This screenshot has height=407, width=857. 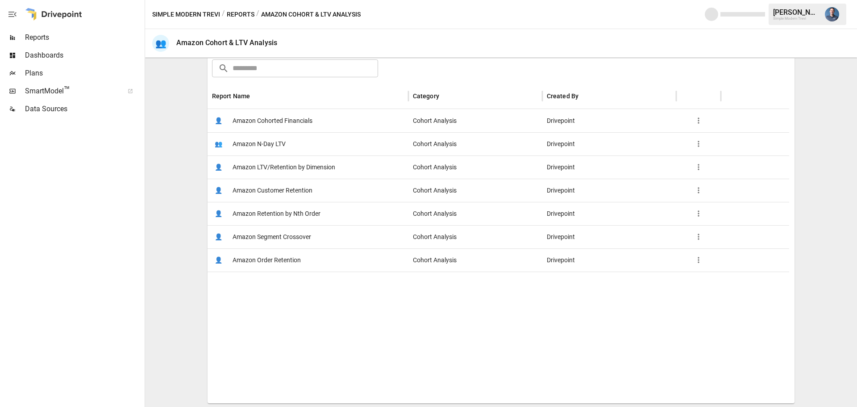 I want to click on span: Amazon Customer Retention, so click(x=272, y=190).